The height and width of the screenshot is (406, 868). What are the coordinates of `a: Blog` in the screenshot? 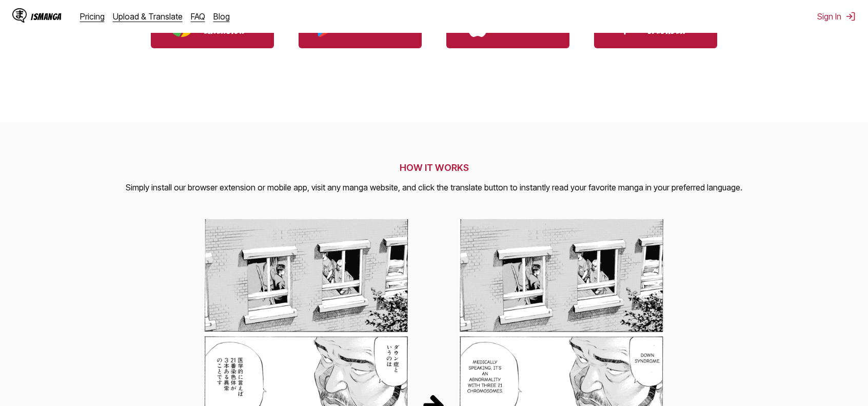 It's located at (222, 16).